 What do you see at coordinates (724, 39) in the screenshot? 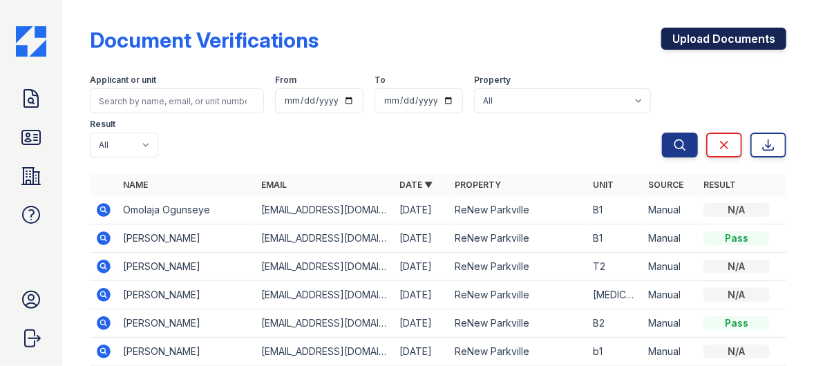
I see `a: Upload Documents` at bounding box center [724, 39].